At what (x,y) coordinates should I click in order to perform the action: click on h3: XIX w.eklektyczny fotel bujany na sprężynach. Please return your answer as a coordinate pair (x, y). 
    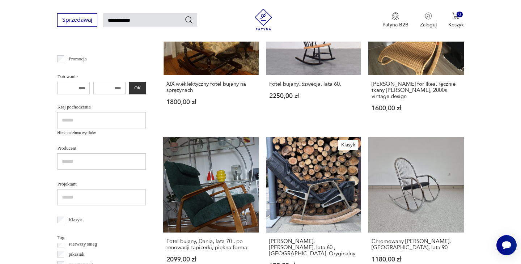
    Looking at the image, I should click on (210, 87).